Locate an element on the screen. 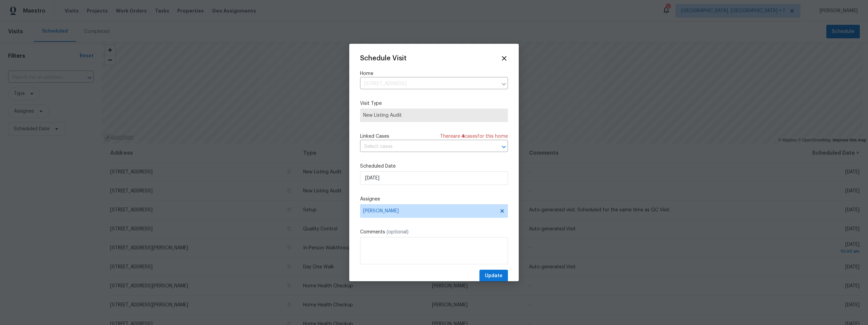 This screenshot has width=868, height=325. span: Linked Cases is located at coordinates (375, 136).